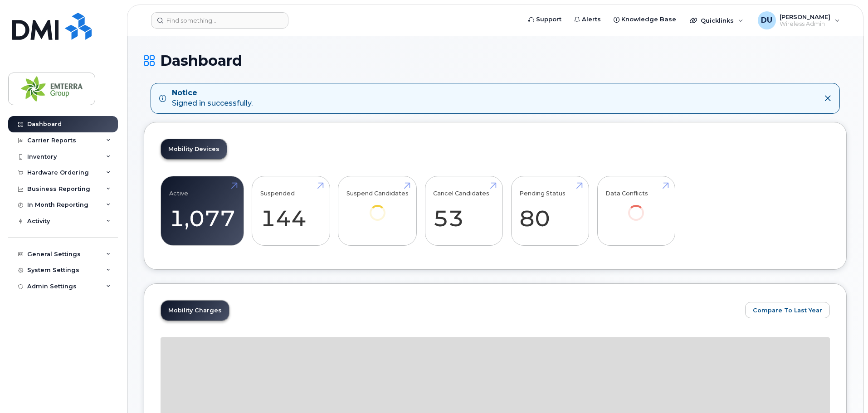 The width and height of the screenshot is (868, 413). What do you see at coordinates (636, 207) in the screenshot?
I see `a: Data Conflicts` at bounding box center [636, 207].